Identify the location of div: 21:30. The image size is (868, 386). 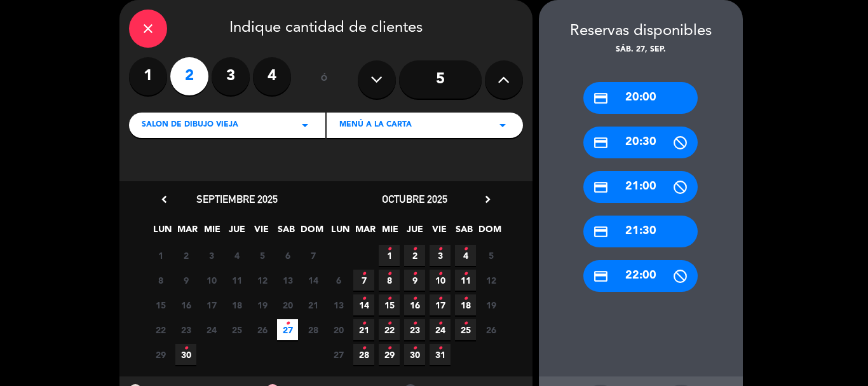
(640, 231).